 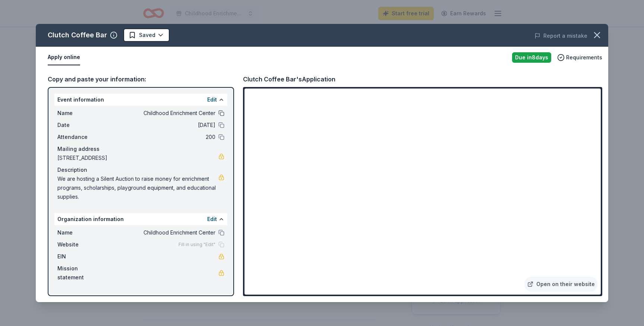 What do you see at coordinates (64, 57) in the screenshot?
I see `button: Apply online` at bounding box center [64, 57].